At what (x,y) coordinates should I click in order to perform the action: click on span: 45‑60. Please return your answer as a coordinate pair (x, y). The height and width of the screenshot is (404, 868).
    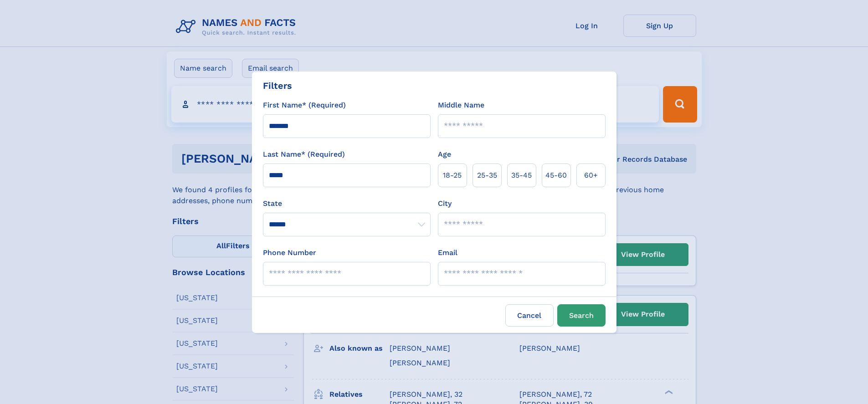
    Looking at the image, I should click on (556, 175).